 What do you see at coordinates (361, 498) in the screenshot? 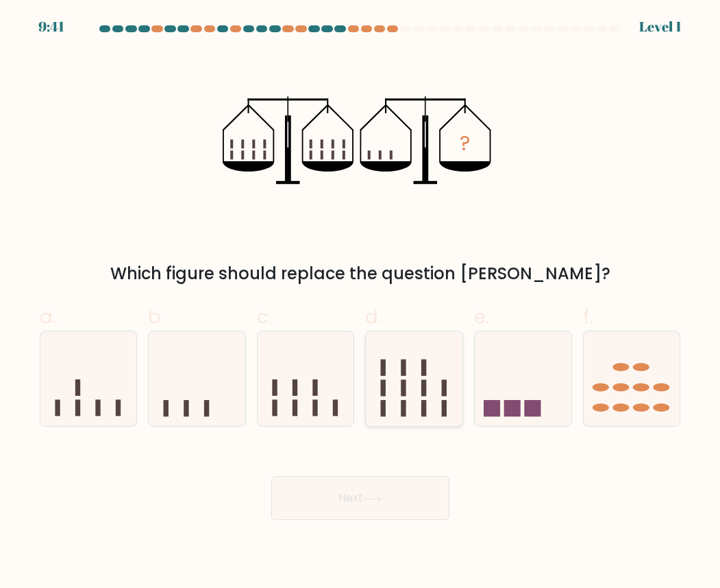
I see `button: Next` at bounding box center [361, 498].